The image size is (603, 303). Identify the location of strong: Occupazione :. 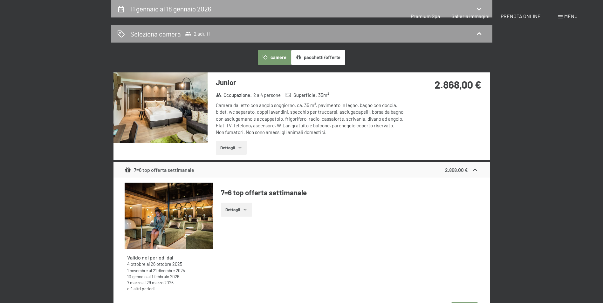
(234, 95).